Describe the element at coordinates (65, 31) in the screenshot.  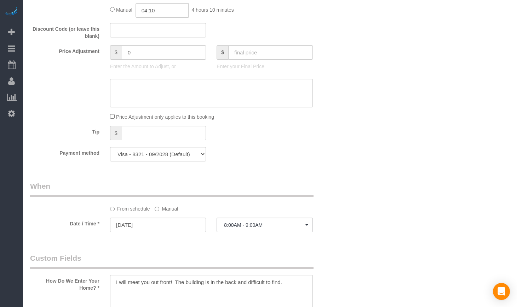
I see `label: Discount Code (or leave this blank)` at that location.